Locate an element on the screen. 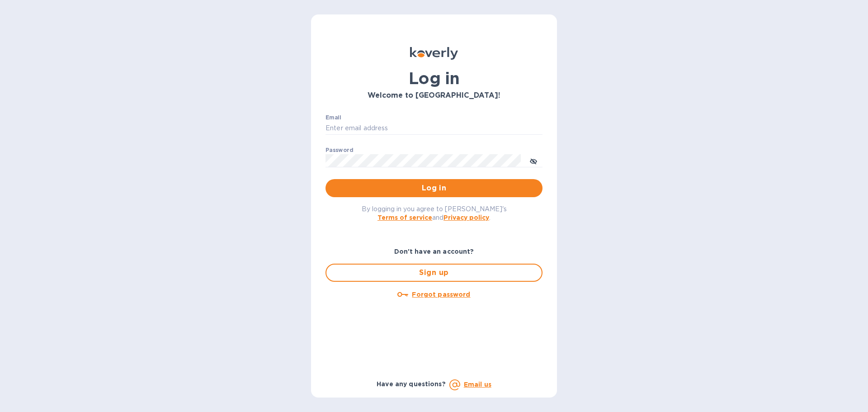 Image resolution: width=868 pixels, height=412 pixels. a: Privacy policy is located at coordinates (466, 217).